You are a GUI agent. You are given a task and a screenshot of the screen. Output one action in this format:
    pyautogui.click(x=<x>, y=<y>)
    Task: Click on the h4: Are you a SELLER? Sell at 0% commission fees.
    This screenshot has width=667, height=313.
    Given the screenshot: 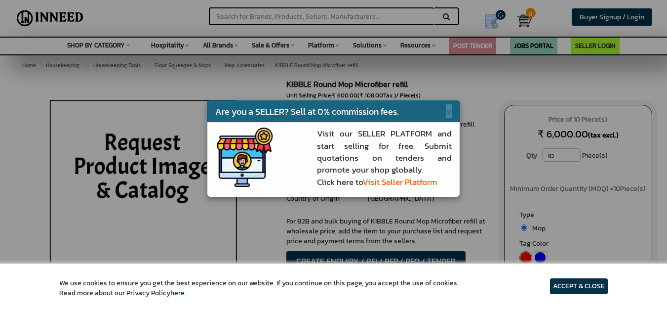 What is the action you would take?
    pyautogui.click(x=333, y=112)
    